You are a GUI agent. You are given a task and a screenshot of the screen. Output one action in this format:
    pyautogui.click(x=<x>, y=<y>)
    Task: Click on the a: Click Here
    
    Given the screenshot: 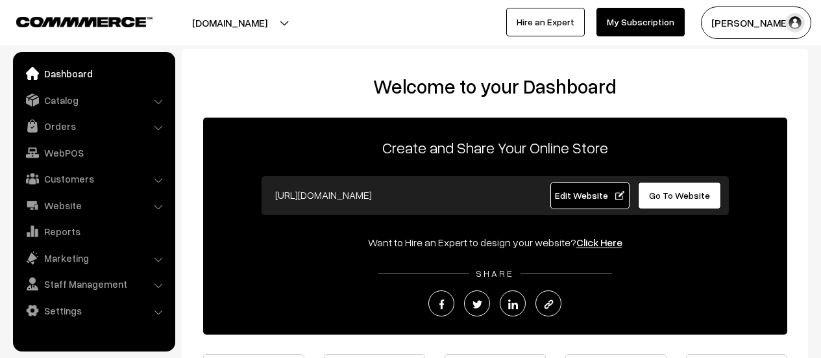 What is the action you would take?
    pyautogui.click(x=599, y=242)
    